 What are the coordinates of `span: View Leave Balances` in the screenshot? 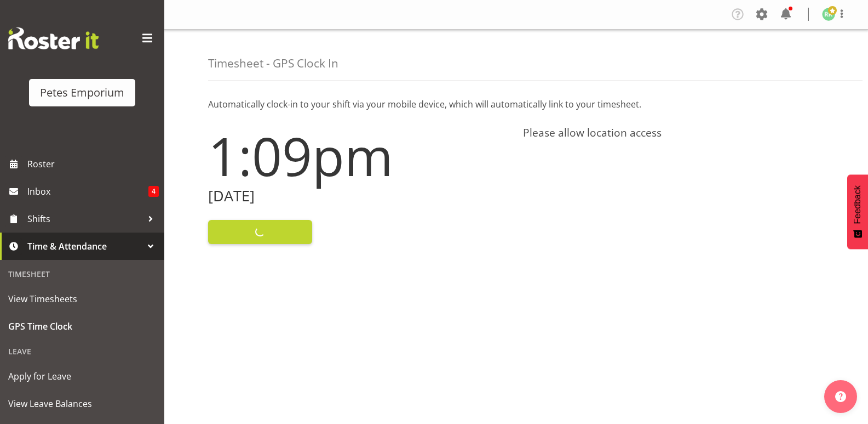 It's located at (82, 404).